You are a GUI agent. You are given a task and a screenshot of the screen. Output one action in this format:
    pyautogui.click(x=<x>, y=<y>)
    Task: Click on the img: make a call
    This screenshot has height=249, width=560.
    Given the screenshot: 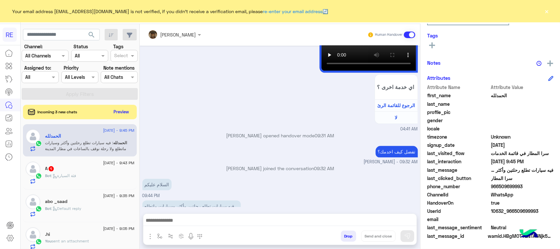 What is the action you would take?
    pyautogui.click(x=200, y=236)
    